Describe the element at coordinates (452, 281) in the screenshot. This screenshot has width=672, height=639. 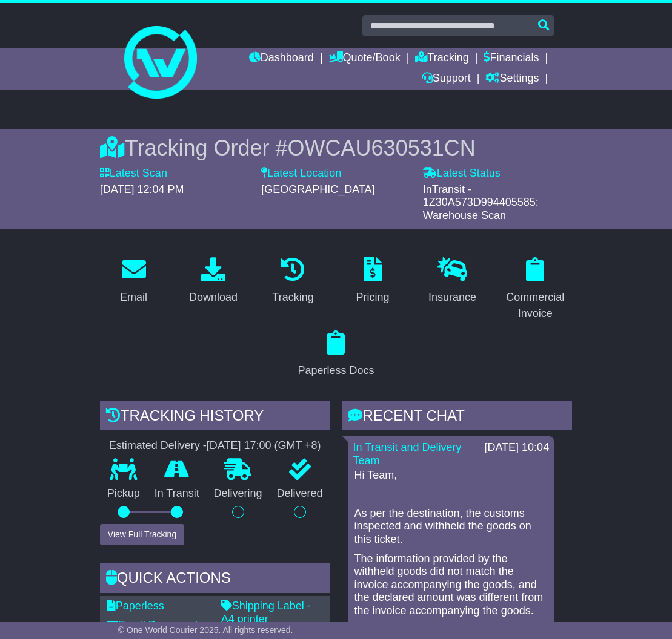
I see `a: Insurance` at that location.